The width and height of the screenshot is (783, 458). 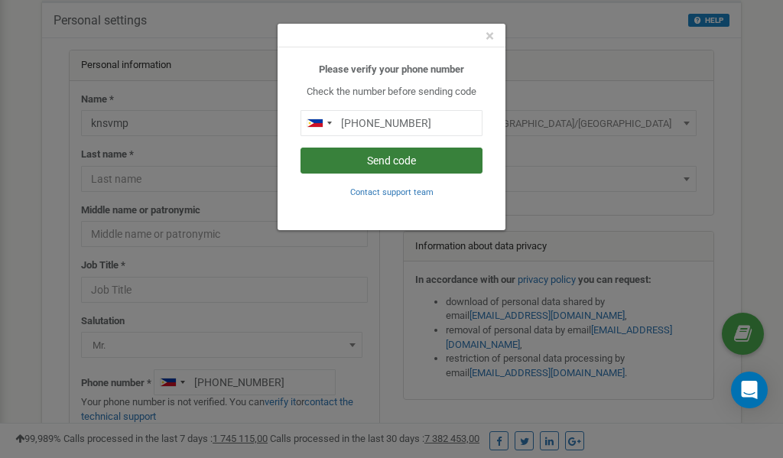 I want to click on button: Close, so click(x=489, y=36).